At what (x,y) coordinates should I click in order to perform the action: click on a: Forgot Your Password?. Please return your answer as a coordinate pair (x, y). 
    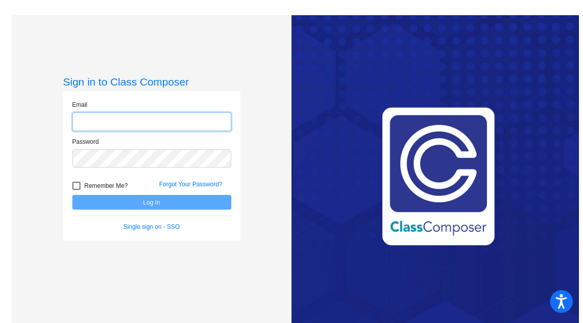
    Looking at the image, I should click on (191, 184).